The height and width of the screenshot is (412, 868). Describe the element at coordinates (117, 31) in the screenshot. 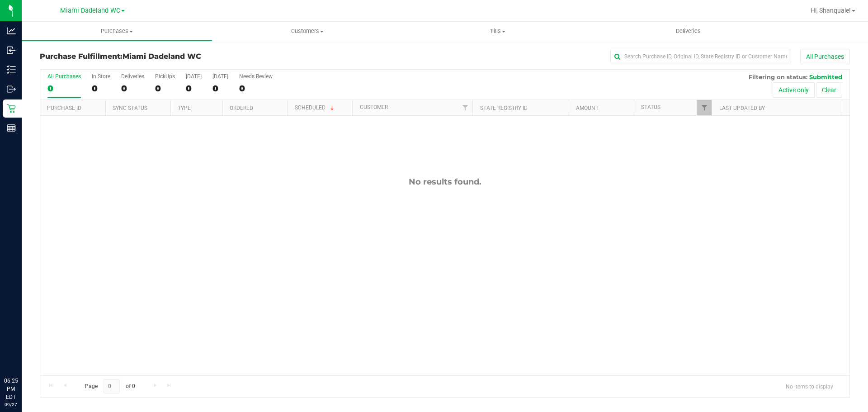

I see `a: Purchases` at that location.